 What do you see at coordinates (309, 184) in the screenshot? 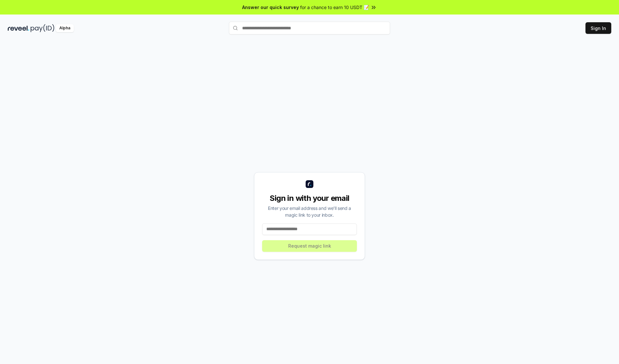
I see `img: logo_small` at bounding box center [309, 184].